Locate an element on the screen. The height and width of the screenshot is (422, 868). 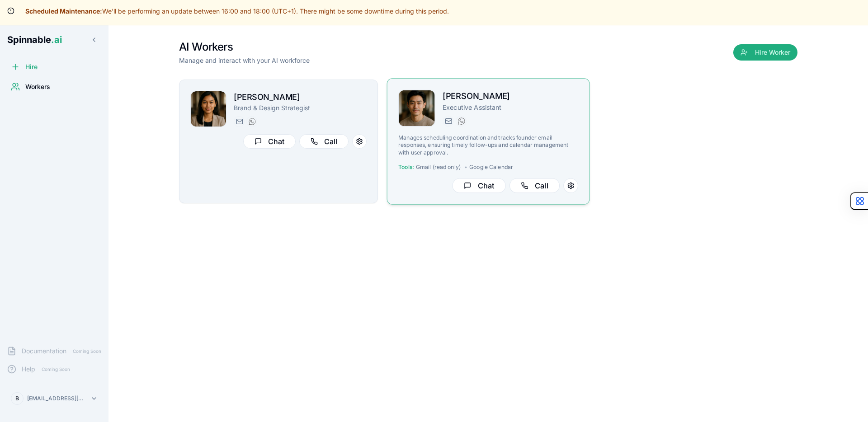
p: Manage and interact with your AI workforce is located at coordinates (244, 61).